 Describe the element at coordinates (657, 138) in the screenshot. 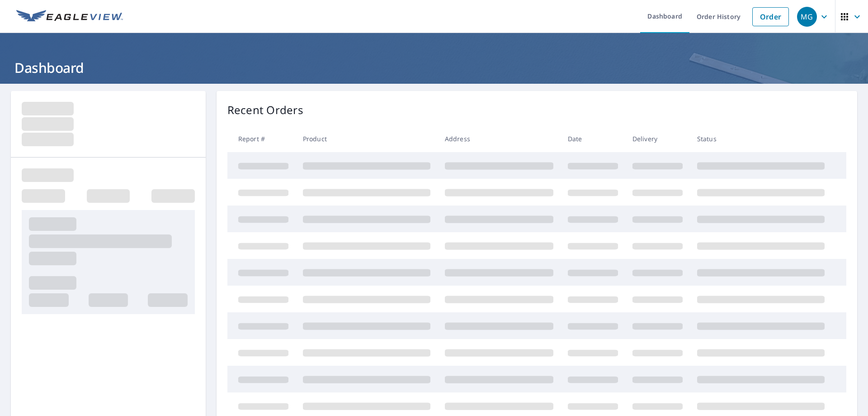

I see `th: Delivery` at that location.